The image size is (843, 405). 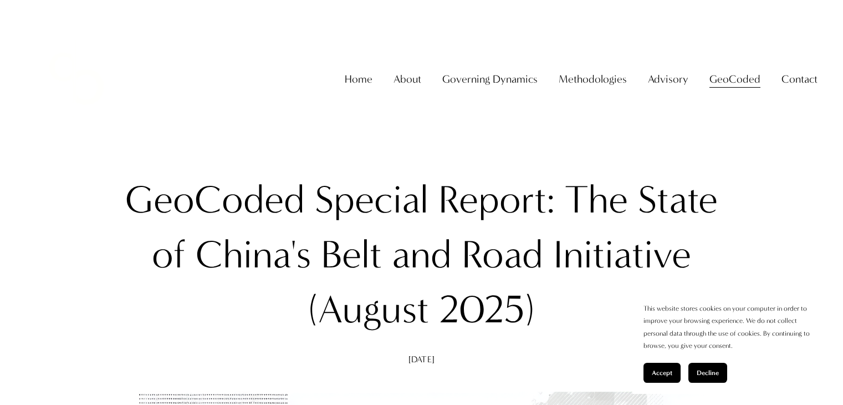 I want to click on div: Belt, so click(x=351, y=254).